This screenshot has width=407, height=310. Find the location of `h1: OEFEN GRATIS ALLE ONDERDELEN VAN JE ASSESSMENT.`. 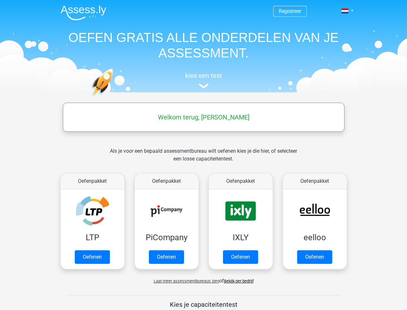

h1: OEFEN GRATIS ALLE ONDERDELEN VAN JE ASSESSMENT. is located at coordinates (204, 45).